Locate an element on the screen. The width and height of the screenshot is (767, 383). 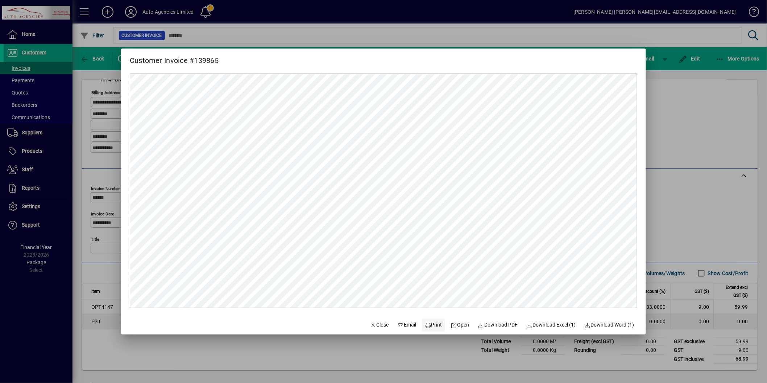
button: Download Word (1) is located at coordinates (610, 325).